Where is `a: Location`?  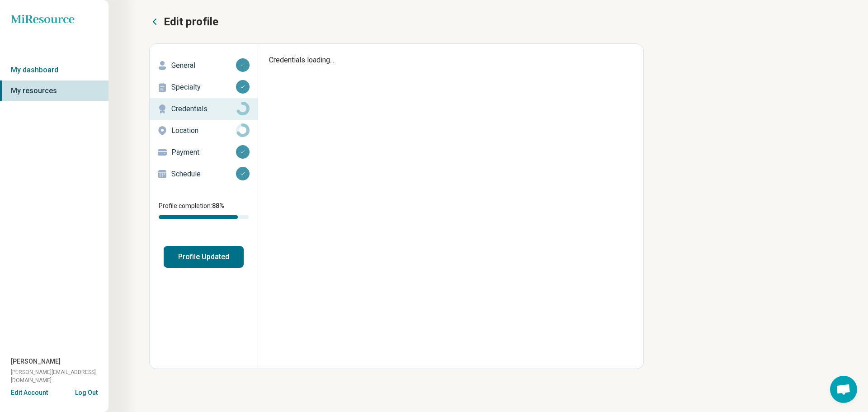
a: Location is located at coordinates (204, 131).